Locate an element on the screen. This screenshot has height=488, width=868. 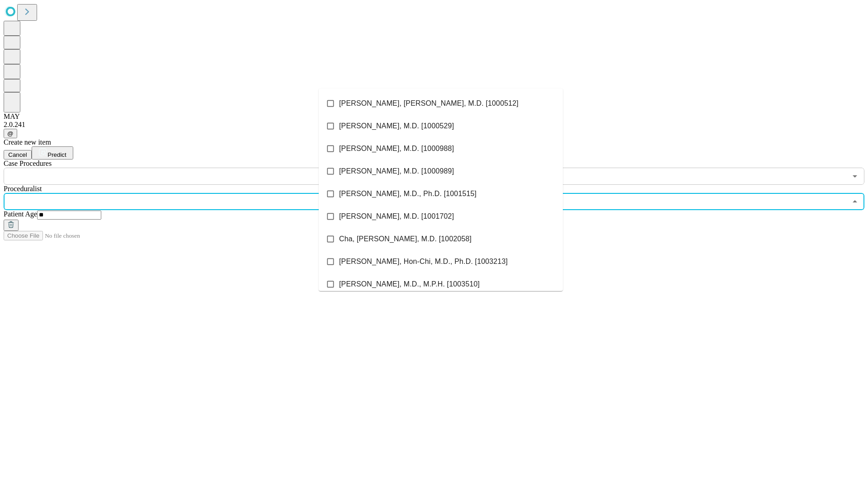
span: Predict is located at coordinates (56, 154).